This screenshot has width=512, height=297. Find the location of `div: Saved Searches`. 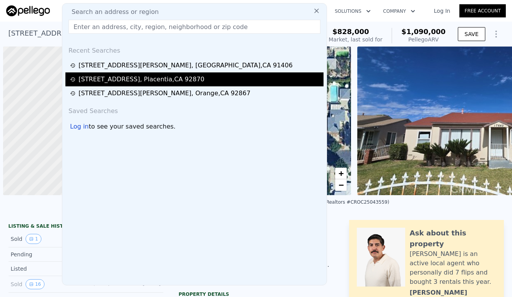

div: Saved Searches is located at coordinates (194, 109).